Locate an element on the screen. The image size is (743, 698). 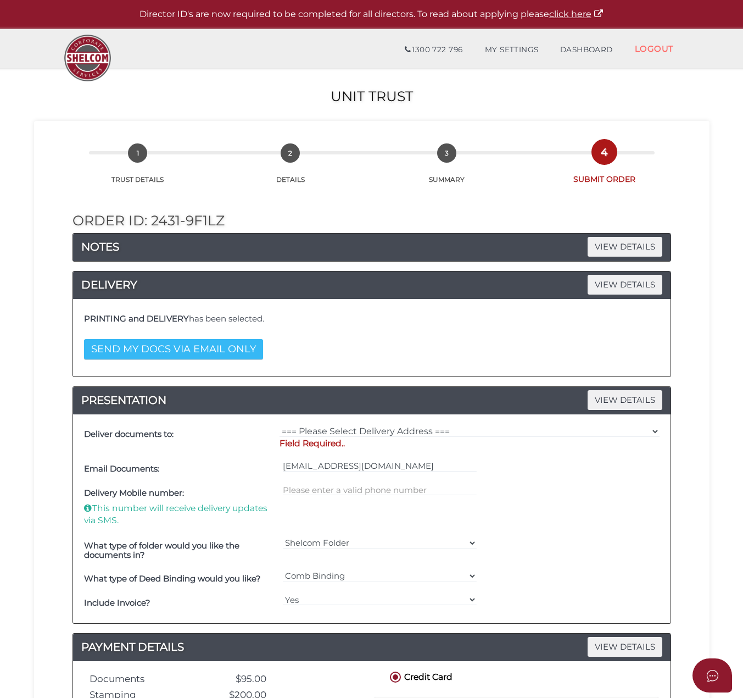
h4: has been selected. is located at coordinates (372, 319).